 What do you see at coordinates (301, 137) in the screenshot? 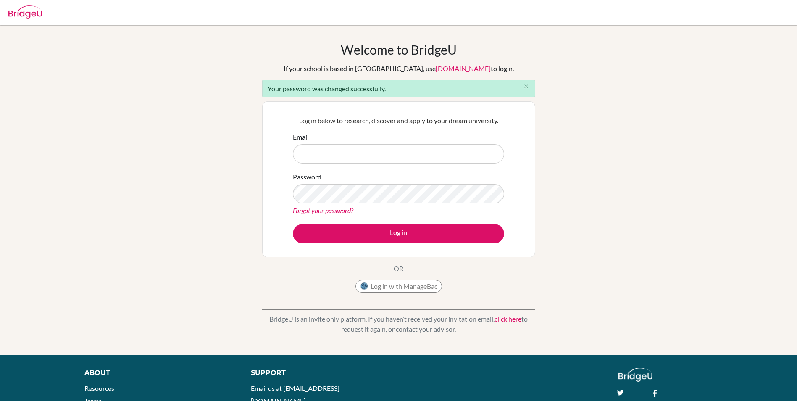
I see `label: Email` at bounding box center [301, 137].